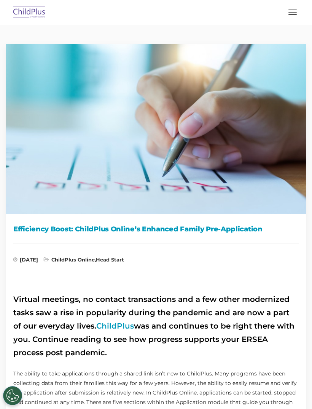  What do you see at coordinates (156, 326) in the screenshot?
I see `h2: Virtual meetings, no contact transactions and a few other modernized tasks saw a rise in populari...` at bounding box center [156, 326].